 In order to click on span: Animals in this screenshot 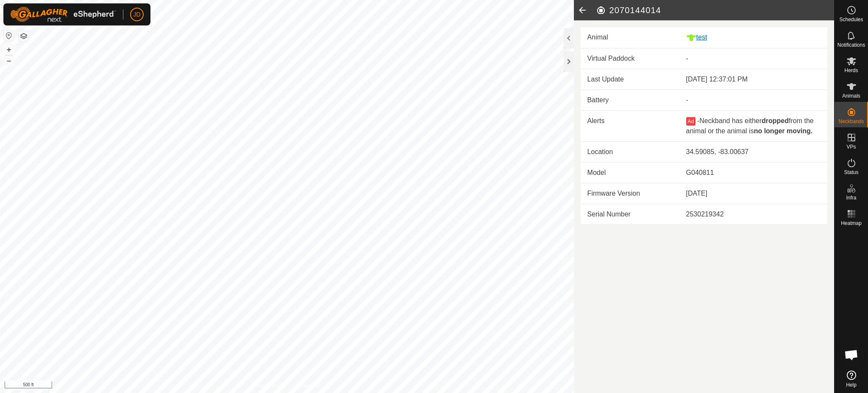, I will do `click(851, 96)`.